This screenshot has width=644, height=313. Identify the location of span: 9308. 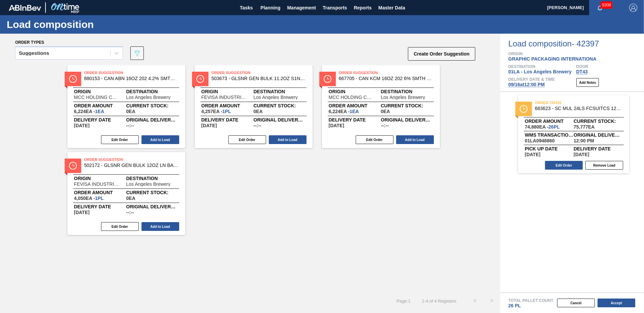
(606, 5).